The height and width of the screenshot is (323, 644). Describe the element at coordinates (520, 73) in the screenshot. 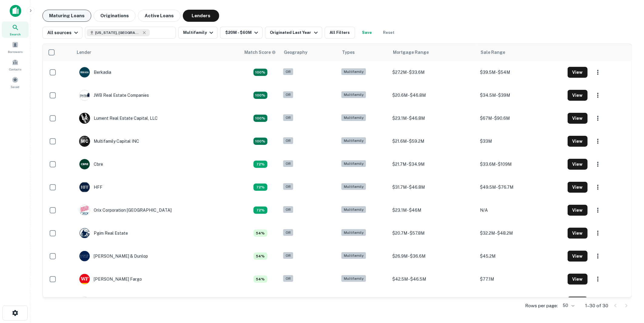

I see `td: $39.5M - $54M` at that location.